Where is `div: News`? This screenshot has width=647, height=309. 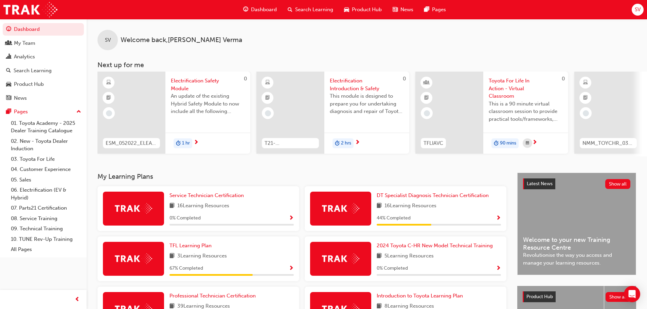
div: News is located at coordinates (20, 98).